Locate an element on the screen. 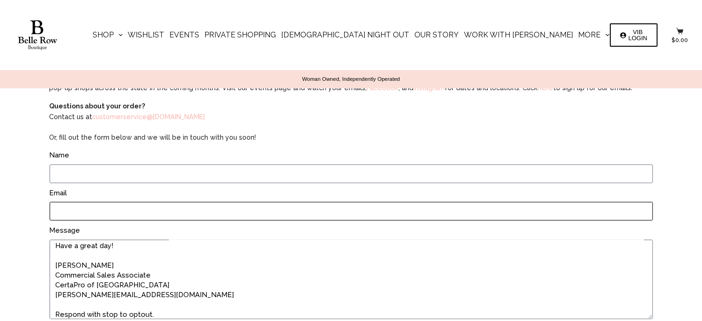 This screenshot has width=702, height=321. p: Woman Owned, Independently Operated is located at coordinates (351, 79).